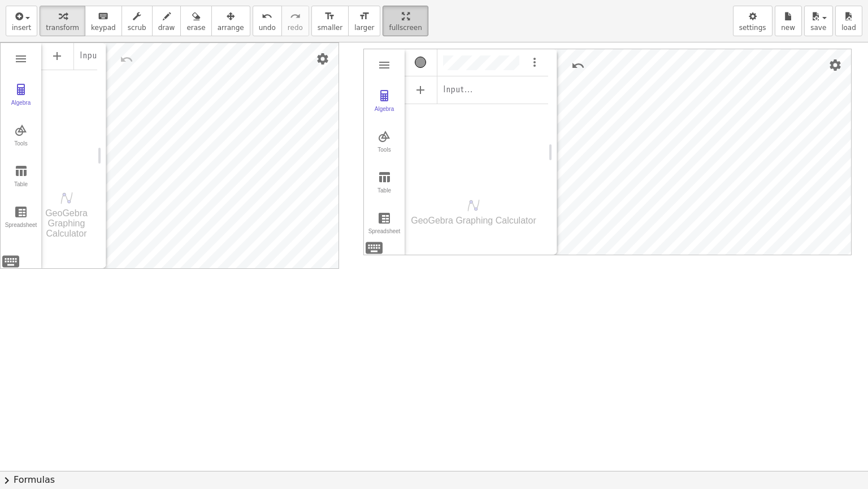 The width and height of the screenshot is (868, 489). What do you see at coordinates (62, 28) in the screenshot?
I see `span: transform` at bounding box center [62, 28].